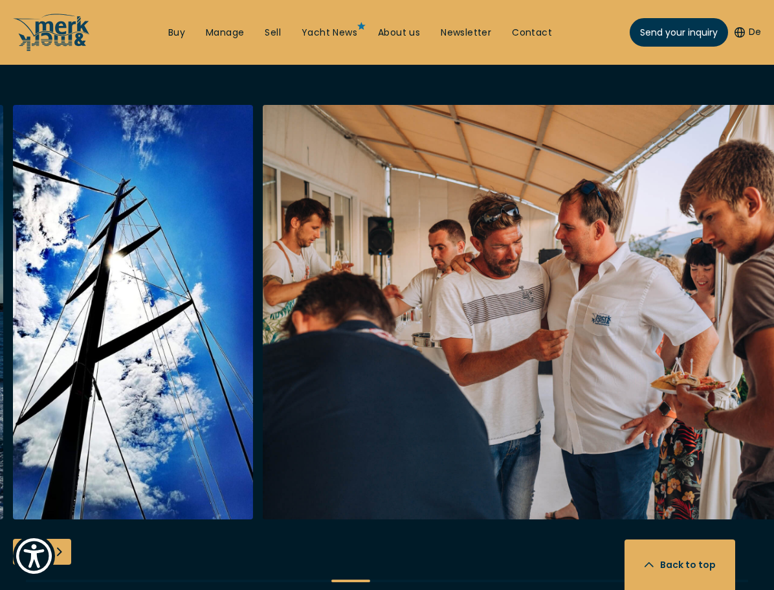 The image size is (774, 590). Describe the element at coordinates (679, 32) in the screenshot. I see `span: Send your inquiry` at that location.